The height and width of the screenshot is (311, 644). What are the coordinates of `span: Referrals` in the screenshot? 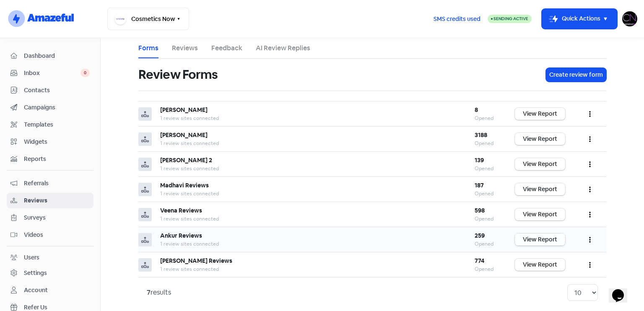 It's located at (57, 184).